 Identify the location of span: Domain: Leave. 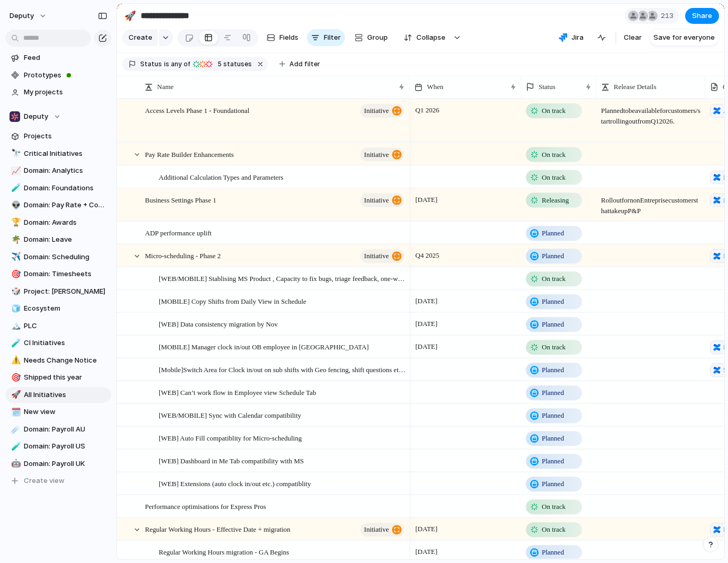
(66, 240).